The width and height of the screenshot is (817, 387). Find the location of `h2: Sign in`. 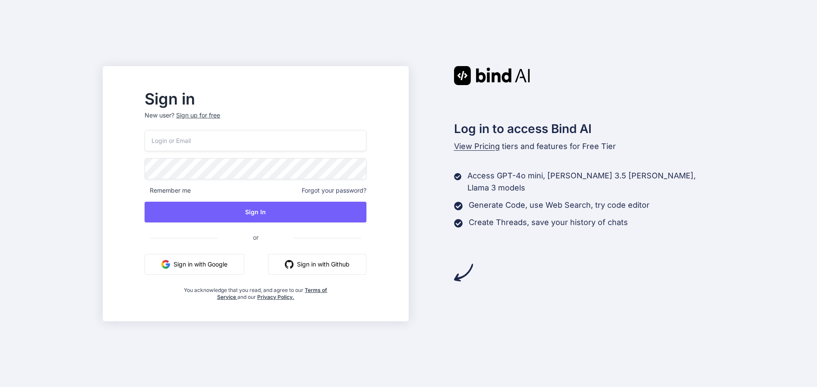

h2: Sign in is located at coordinates (255, 99).